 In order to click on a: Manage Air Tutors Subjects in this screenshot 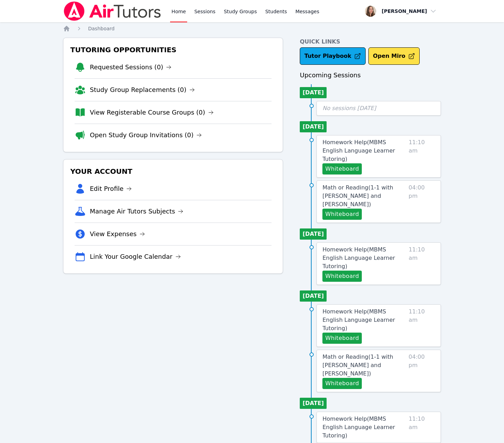, I will do `click(137, 211)`.